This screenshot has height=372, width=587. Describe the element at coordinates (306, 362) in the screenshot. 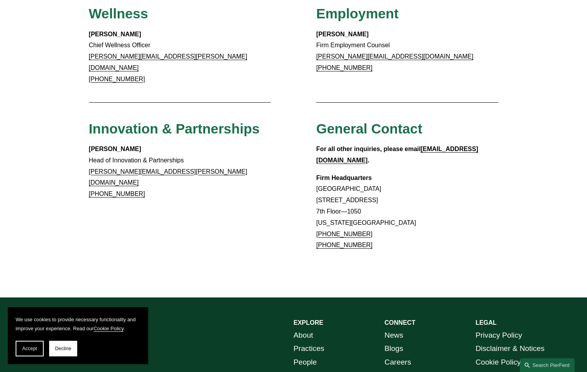

I see `a: People` at that location.